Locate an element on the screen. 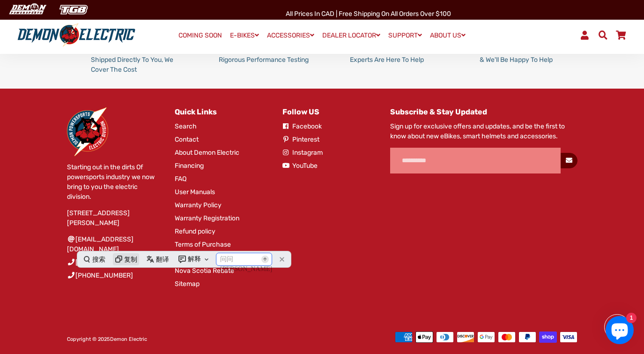  a: Terms of Purchase is located at coordinates (203, 244).